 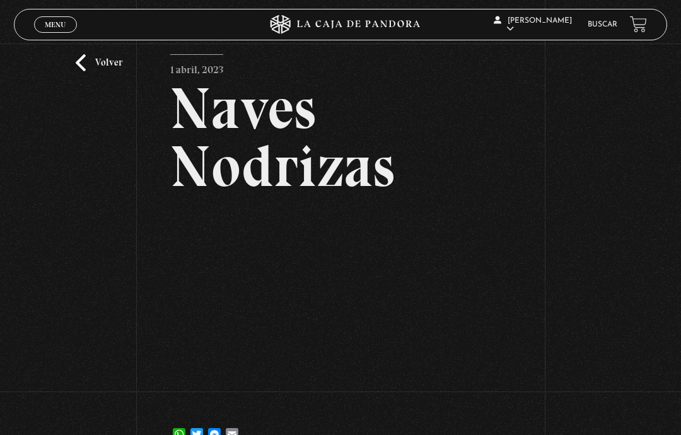 What do you see at coordinates (197, 67) in the screenshot?
I see `p: 1 abril, 2023` at bounding box center [197, 67].